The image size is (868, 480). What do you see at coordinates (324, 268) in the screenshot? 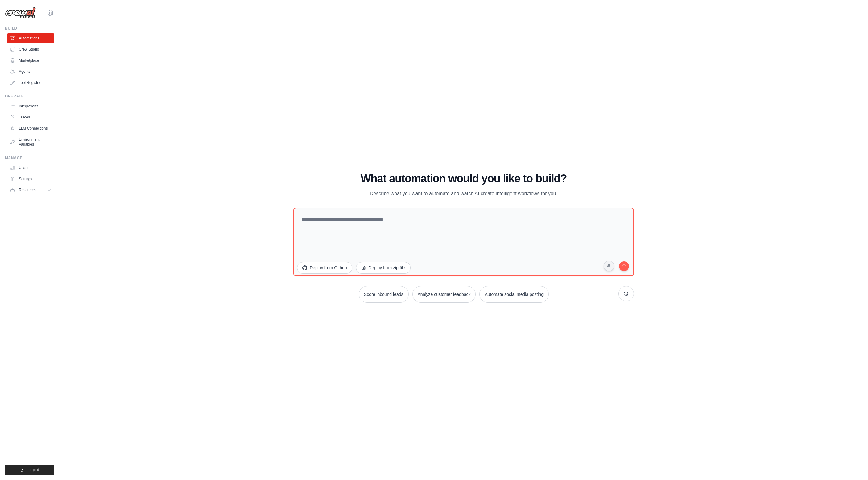
I see `button: Deploy from Github` at bounding box center [324, 268].